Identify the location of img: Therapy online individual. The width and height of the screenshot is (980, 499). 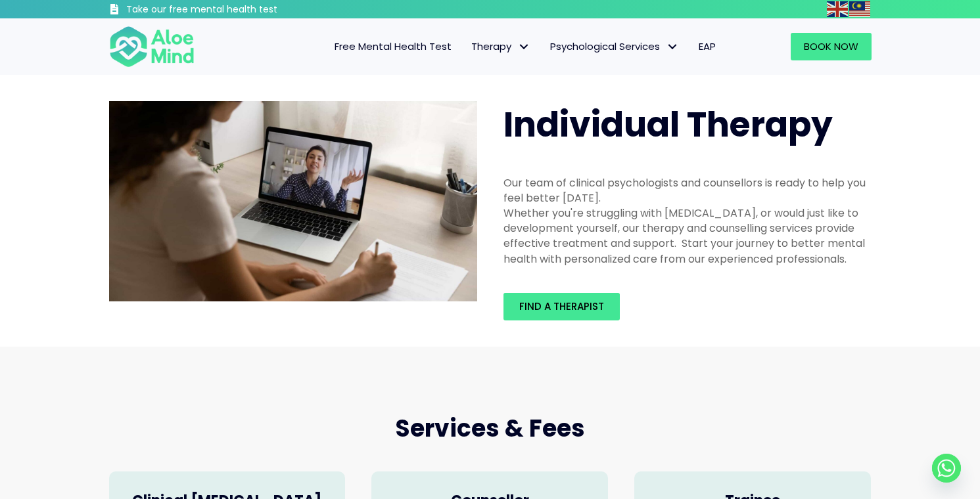
(293, 201).